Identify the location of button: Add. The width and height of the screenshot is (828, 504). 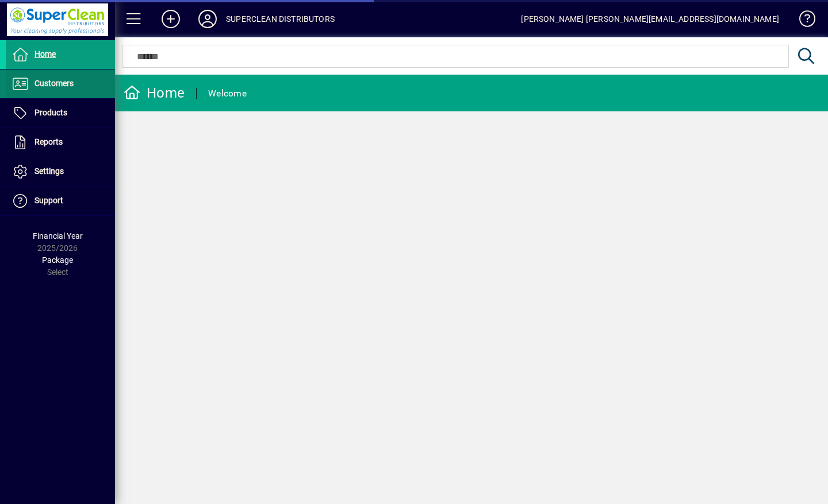
(171, 19).